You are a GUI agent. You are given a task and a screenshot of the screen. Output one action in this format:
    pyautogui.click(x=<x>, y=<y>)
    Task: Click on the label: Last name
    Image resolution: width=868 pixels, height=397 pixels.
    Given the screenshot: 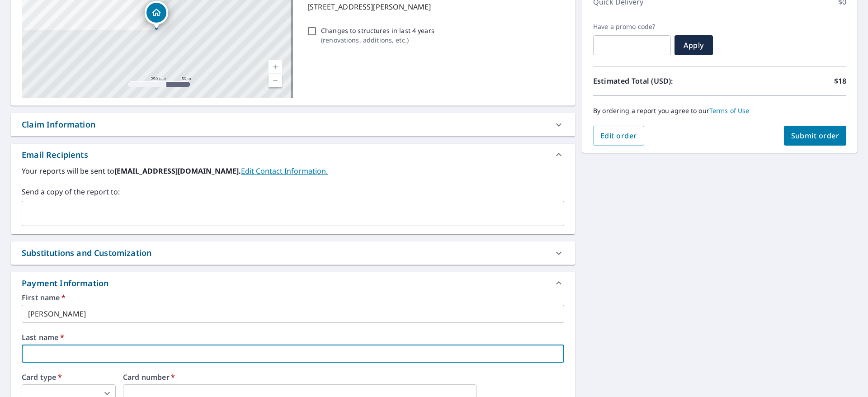 What is the action you would take?
    pyautogui.click(x=293, y=337)
    